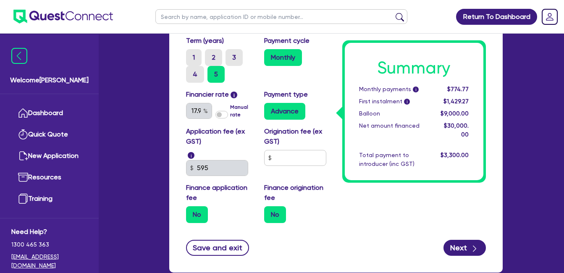 The height and width of the screenshot is (273, 564). I want to click on label: Origination fee (ex GST), so click(297, 137).